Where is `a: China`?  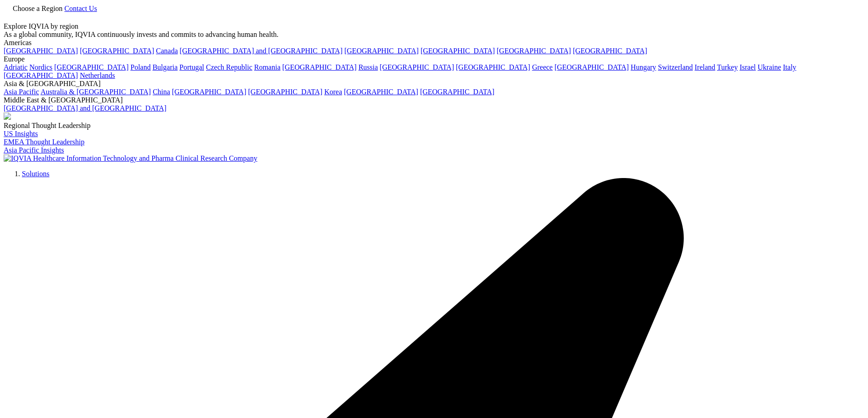
a: China is located at coordinates (161, 91).